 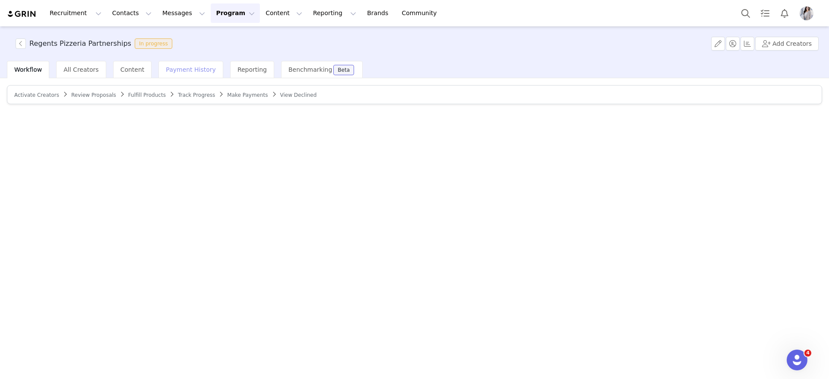 I want to click on a: Brands, so click(x=379, y=13).